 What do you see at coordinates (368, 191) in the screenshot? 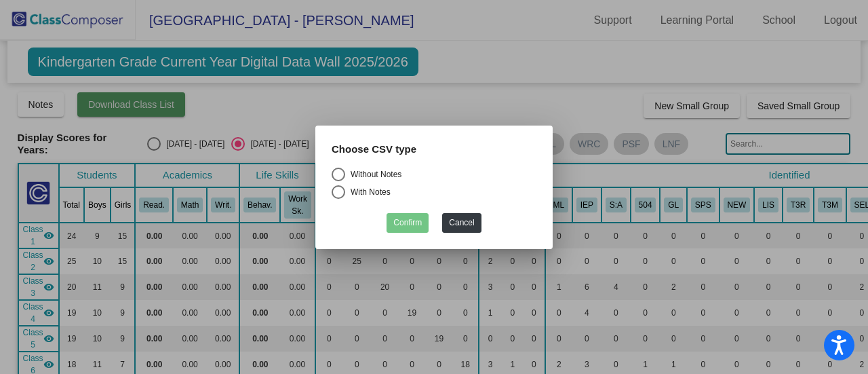
I see `div: With Notes` at bounding box center [368, 191].